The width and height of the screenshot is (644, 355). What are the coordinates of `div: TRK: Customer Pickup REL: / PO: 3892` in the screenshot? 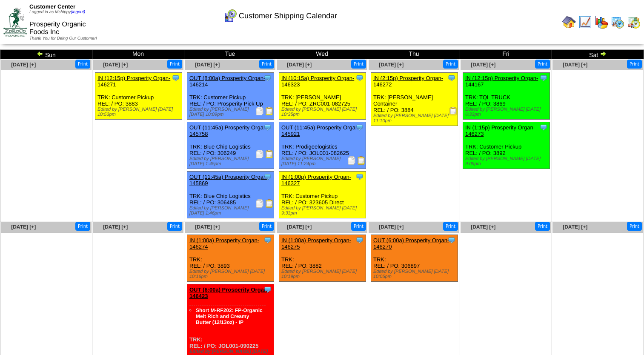 It's located at (506, 145).